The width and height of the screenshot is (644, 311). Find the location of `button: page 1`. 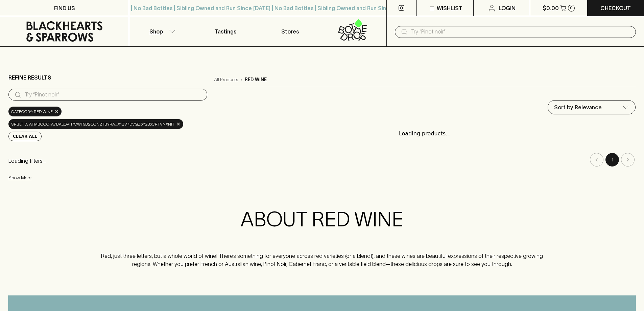

button: page 1 is located at coordinates (612, 160).